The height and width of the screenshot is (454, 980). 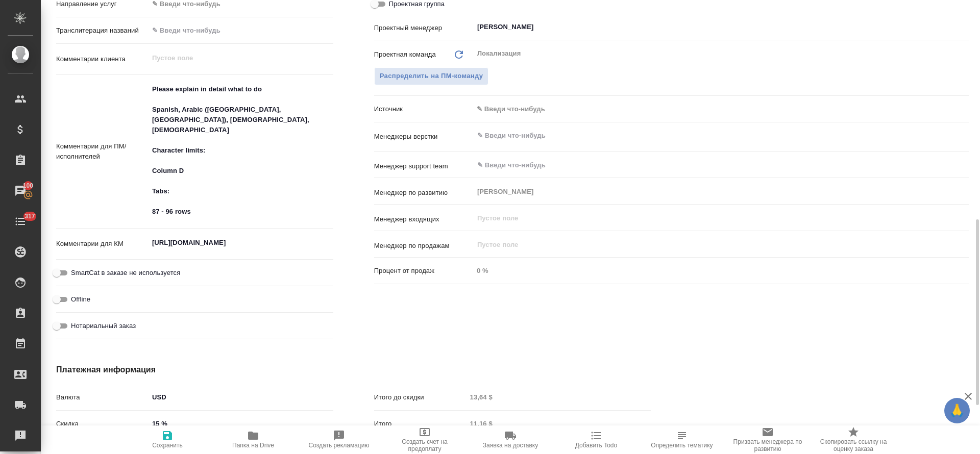 What do you see at coordinates (423, 137) in the screenshot?
I see `p: Менеджеры верстки` at bounding box center [423, 137].